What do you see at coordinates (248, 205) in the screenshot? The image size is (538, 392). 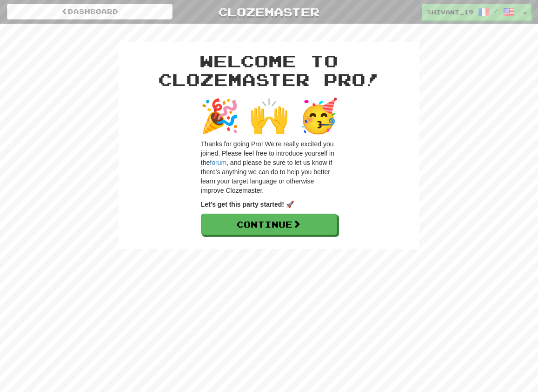 I see `strong: Let's get this party started! 🚀` at bounding box center [248, 205].